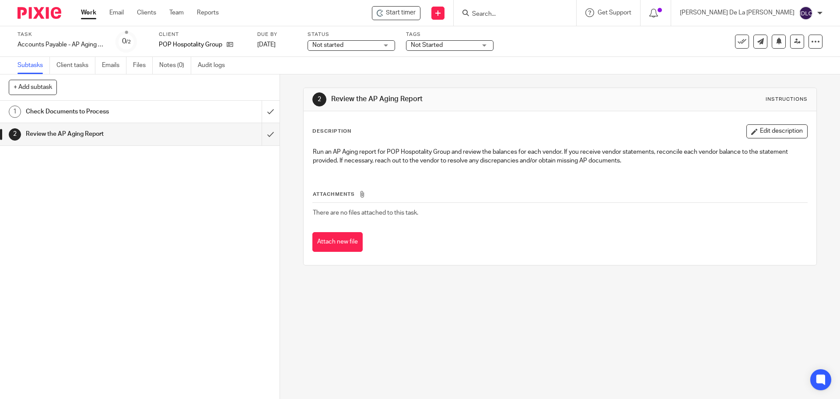  Describe the element at coordinates (39, 13) in the screenshot. I see `img: Pixie` at that location.